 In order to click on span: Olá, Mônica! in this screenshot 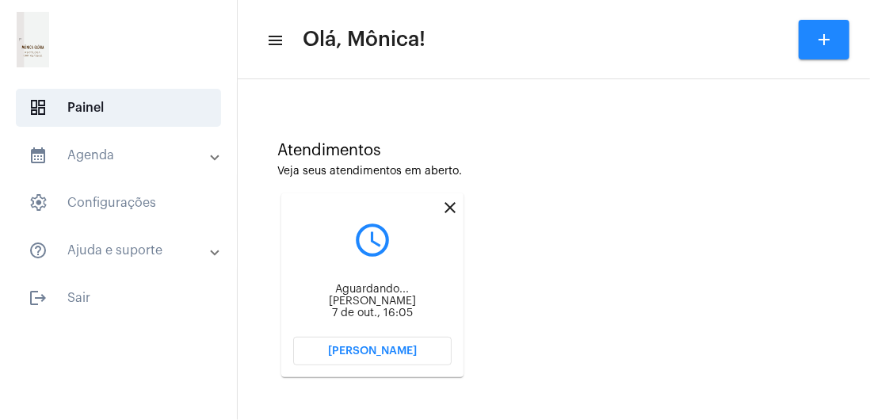, I will do `click(364, 40)`.